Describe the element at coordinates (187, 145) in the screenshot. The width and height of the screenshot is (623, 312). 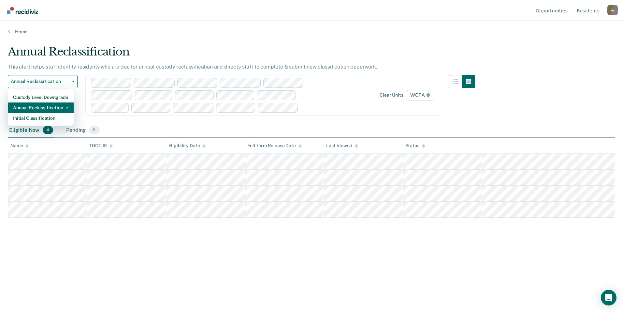
I see `div: Eligibility Date` at that location.